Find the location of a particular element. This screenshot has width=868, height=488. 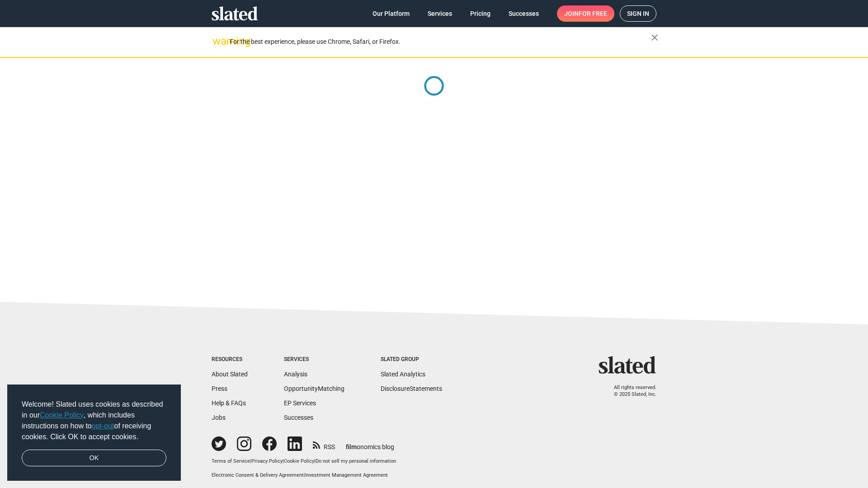

p: All rights reserved. © 2025 Slated, Inc. is located at coordinates (630, 391).